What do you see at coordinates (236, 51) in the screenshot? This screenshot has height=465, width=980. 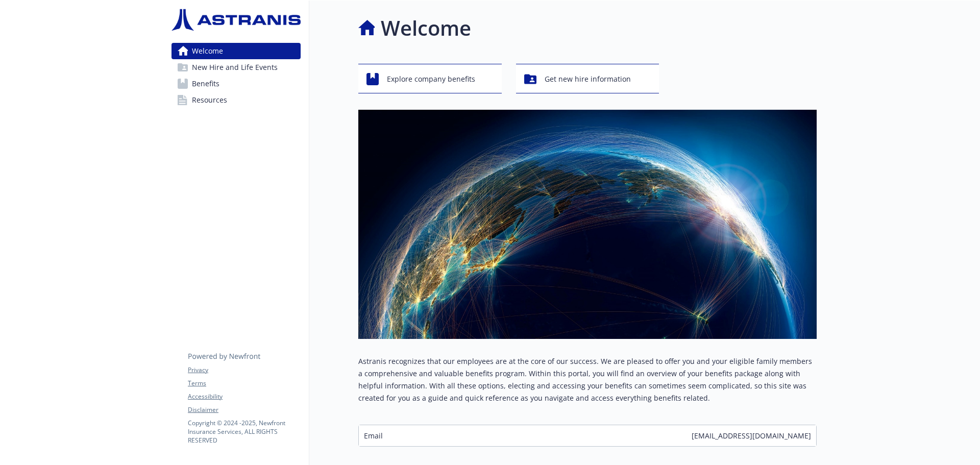 I see `a: Welcome` at bounding box center [236, 51].